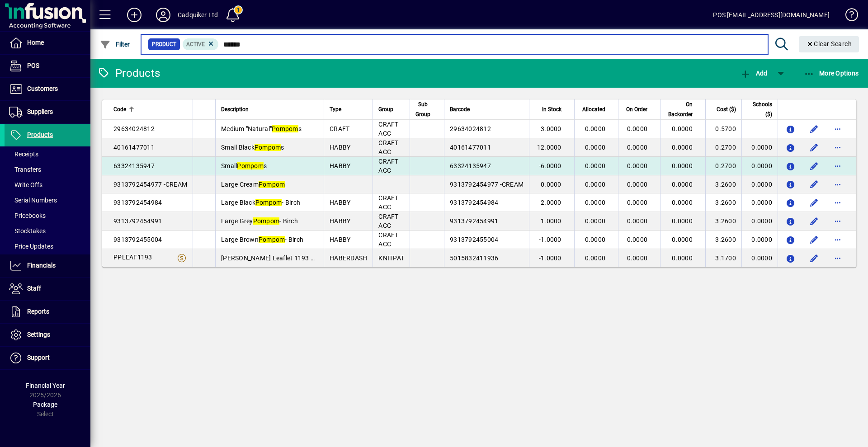  Describe the element at coordinates (723, 129) in the screenshot. I see `td: 0.5700` at that location.